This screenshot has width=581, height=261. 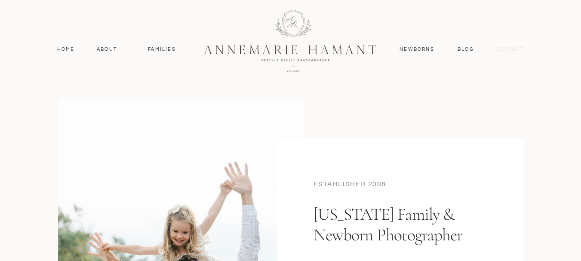 I want to click on nav: Families, so click(x=162, y=49).